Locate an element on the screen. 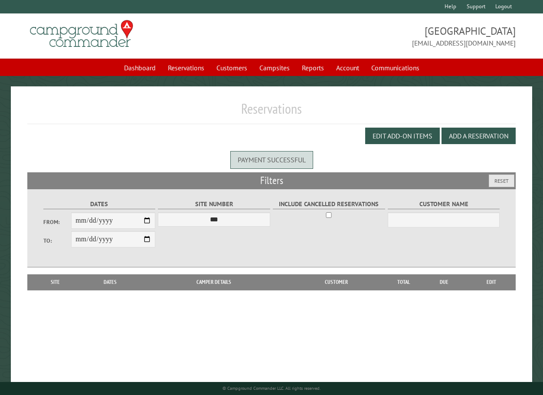 This screenshot has height=395, width=543. h2: Filters is located at coordinates (271, 180).